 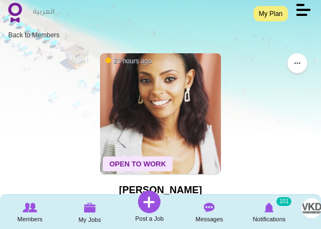 What do you see at coordinates (90, 208) in the screenshot?
I see `img: My Jobs` at bounding box center [90, 208].